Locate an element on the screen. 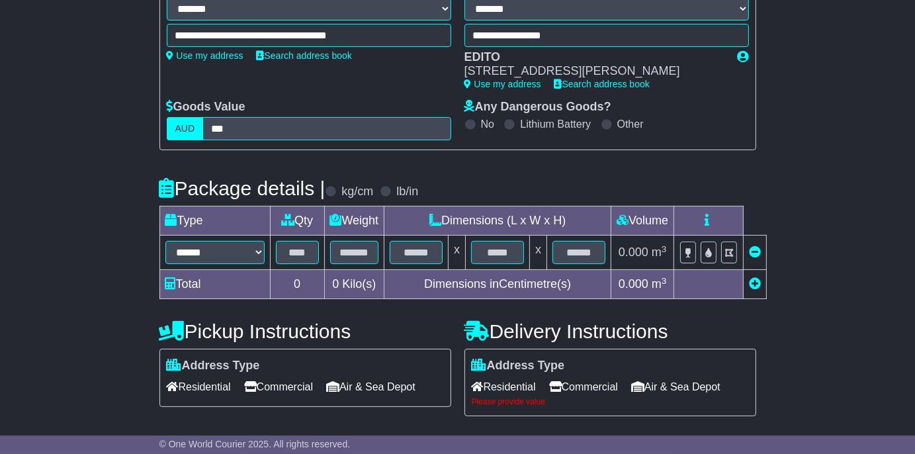 The image size is (915, 454). span: © One World Courier 2025. All rights reserved. is located at coordinates (255, 444).